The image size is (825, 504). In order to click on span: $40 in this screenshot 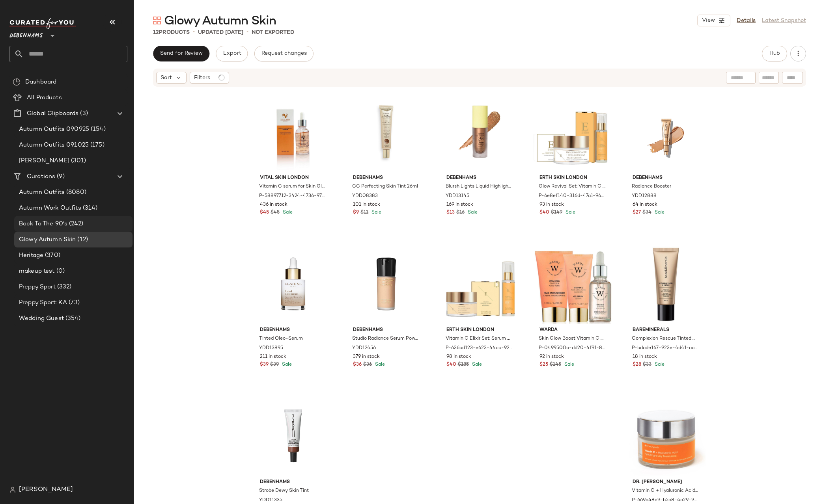, I will do `click(452, 365)`.